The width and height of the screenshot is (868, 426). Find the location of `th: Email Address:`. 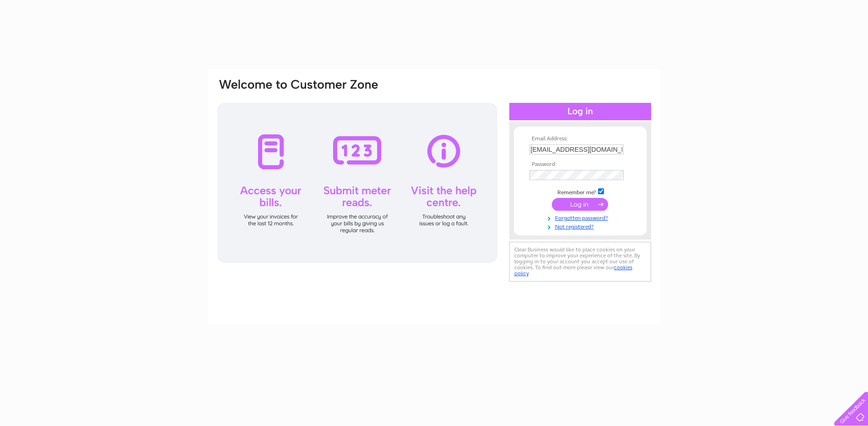

th: Email Address: is located at coordinates (580, 139).